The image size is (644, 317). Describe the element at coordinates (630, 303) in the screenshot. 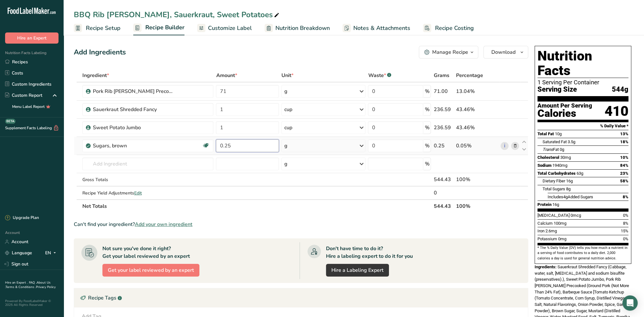

I see `div: Open Intercom Messenger` at that location.